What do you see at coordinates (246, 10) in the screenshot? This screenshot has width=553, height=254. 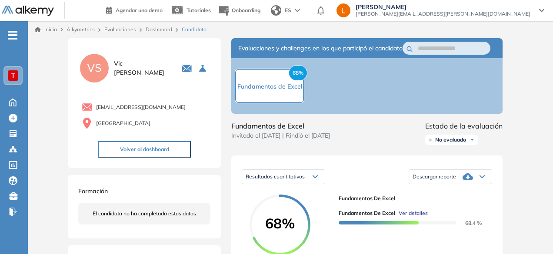 I see `span: Onboarding` at bounding box center [246, 10].